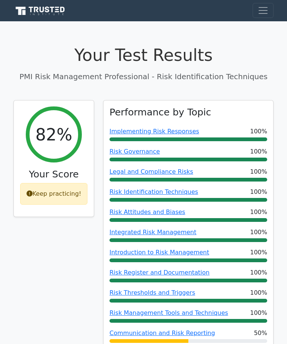  What do you see at coordinates (134, 151) in the screenshot?
I see `a: Risk Governance` at bounding box center [134, 151].